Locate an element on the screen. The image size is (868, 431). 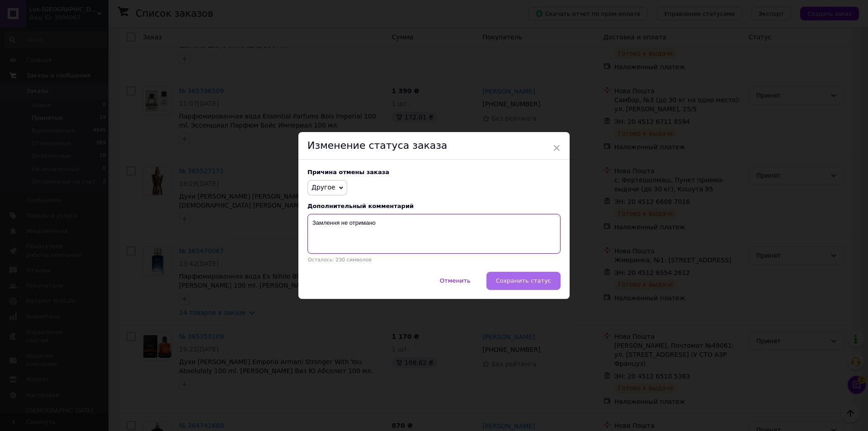
button: Отменить is located at coordinates (456, 281).